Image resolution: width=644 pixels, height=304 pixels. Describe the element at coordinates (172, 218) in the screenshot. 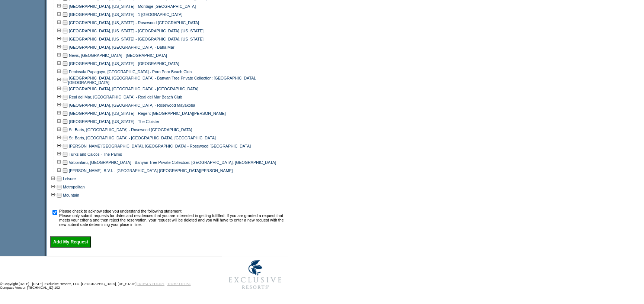

I see `td: Please check to acknowledge you understand the following statement: Please only submit requests f...` at that location.